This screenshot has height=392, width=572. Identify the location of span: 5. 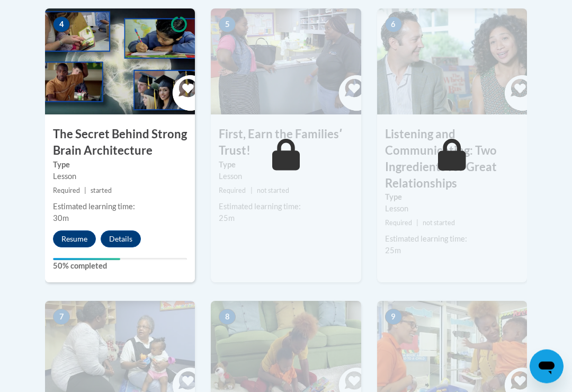
(227, 25).